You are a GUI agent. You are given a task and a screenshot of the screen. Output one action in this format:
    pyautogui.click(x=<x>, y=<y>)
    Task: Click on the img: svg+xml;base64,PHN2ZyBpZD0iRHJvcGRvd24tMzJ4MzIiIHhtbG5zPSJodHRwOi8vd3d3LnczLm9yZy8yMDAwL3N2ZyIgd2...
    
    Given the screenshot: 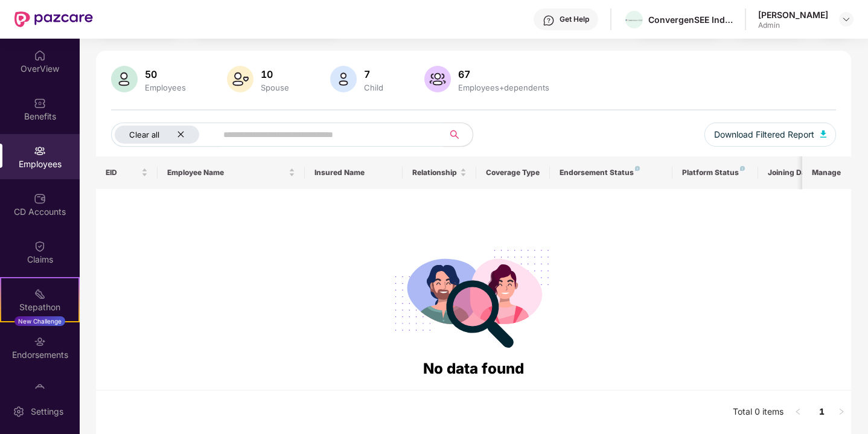 What is the action you would take?
    pyautogui.click(x=847, y=19)
    